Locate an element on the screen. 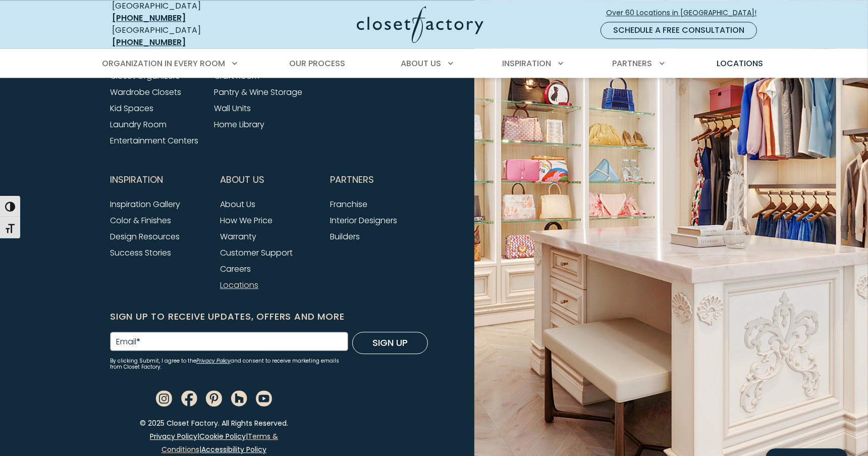 This screenshot has width=868, height=456. a: Entertainment Centers is located at coordinates (154, 141).